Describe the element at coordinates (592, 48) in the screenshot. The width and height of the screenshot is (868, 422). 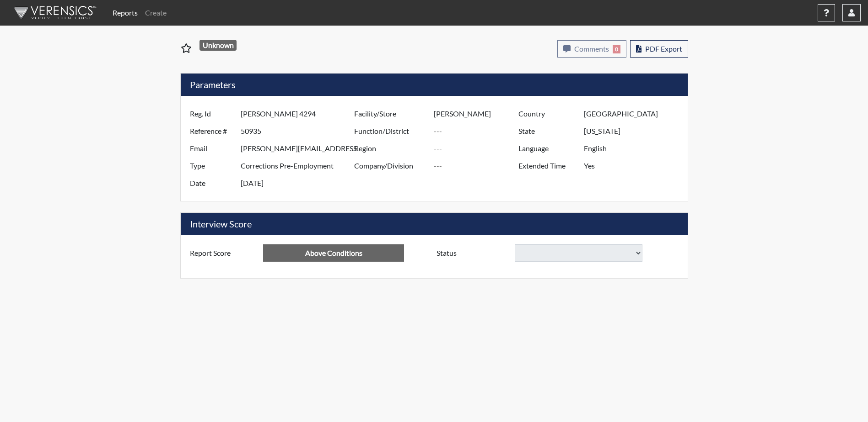
I see `span: Comments` at that location.